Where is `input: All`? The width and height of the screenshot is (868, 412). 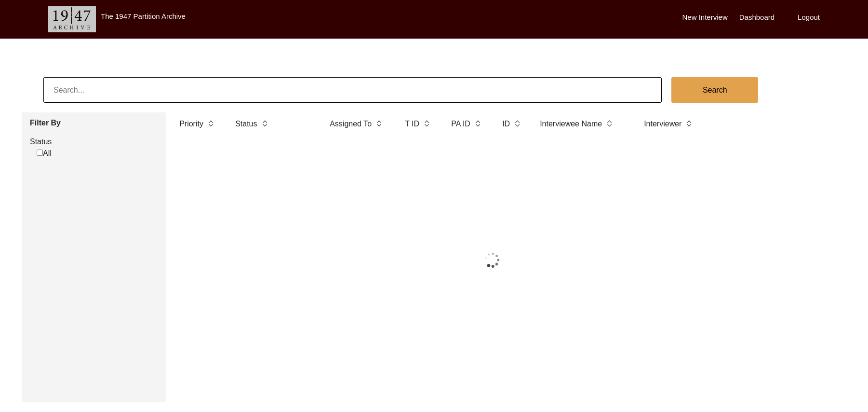
input: All is located at coordinates (40, 153).